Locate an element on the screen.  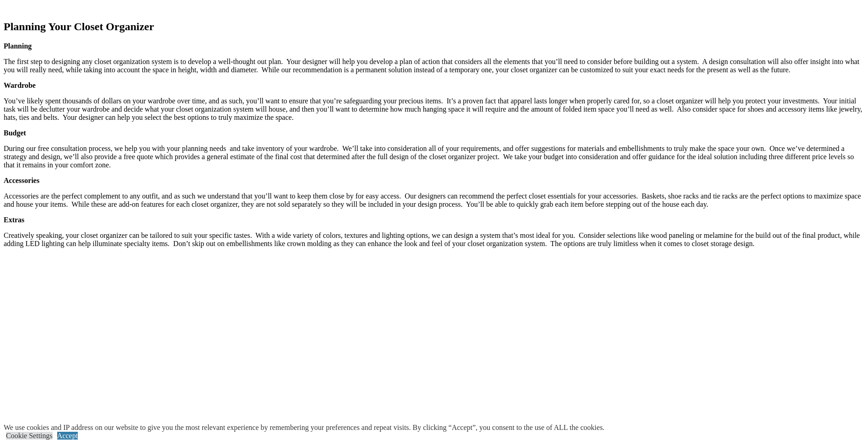
strong: Wardrobe is located at coordinates (19, 85).